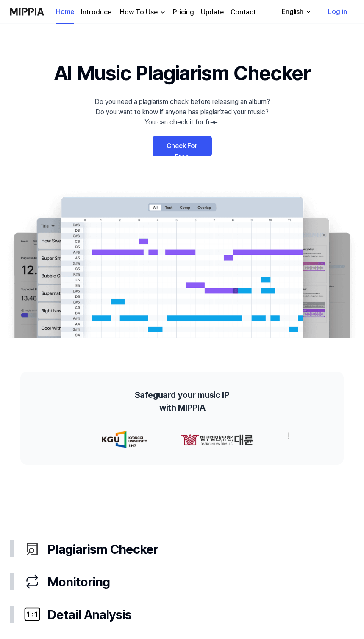 The width and height of the screenshot is (364, 639). What do you see at coordinates (182, 614) in the screenshot?
I see `button: Detail Analysis` at bounding box center [182, 614].